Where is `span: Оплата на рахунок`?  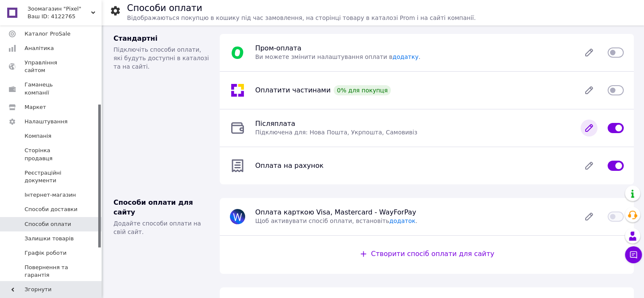
span: Оплата на рахунок is located at coordinates (289, 165).